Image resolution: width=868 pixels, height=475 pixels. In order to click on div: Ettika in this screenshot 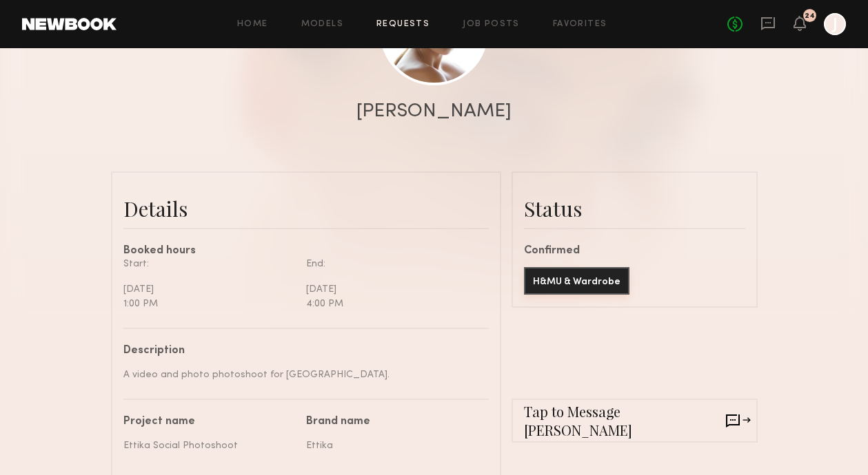, I will do `click(392, 446)`.